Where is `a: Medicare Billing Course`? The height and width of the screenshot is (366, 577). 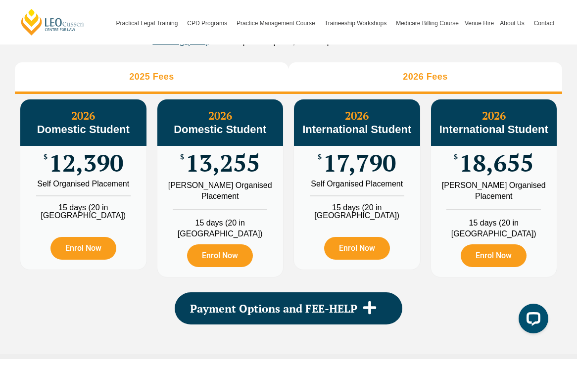 a: Medicare Billing Course is located at coordinates (427, 23).